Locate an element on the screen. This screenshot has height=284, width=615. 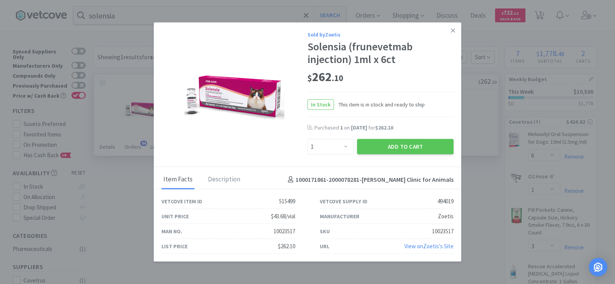
div: $43.68/vial is located at coordinates (283, 216).